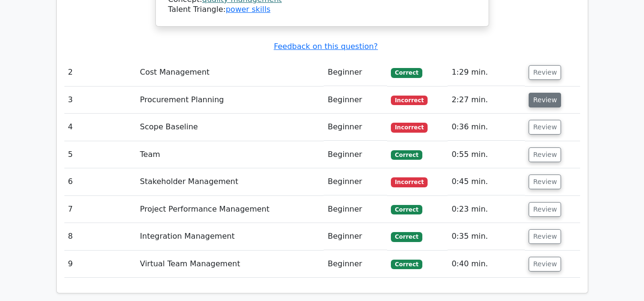 The image size is (644, 301). Describe the element at coordinates (230, 127) in the screenshot. I see `td: Scope Baseline` at that location.